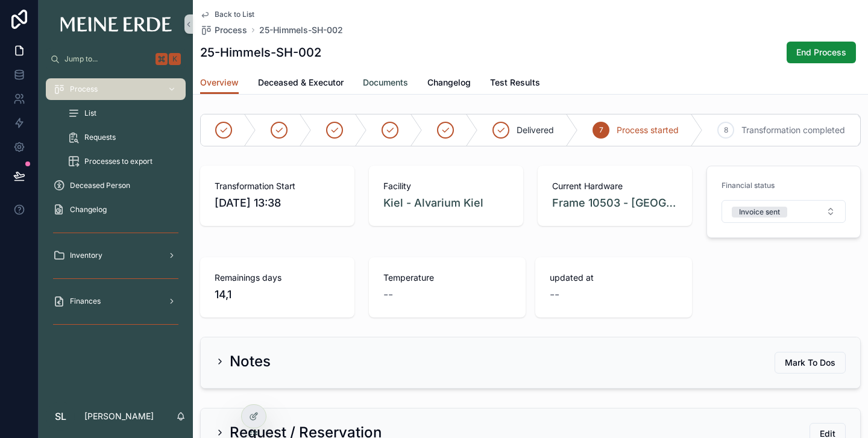 The height and width of the screenshot is (438, 868). Describe the element at coordinates (123, 114) in the screenshot. I see `a: List` at that location.